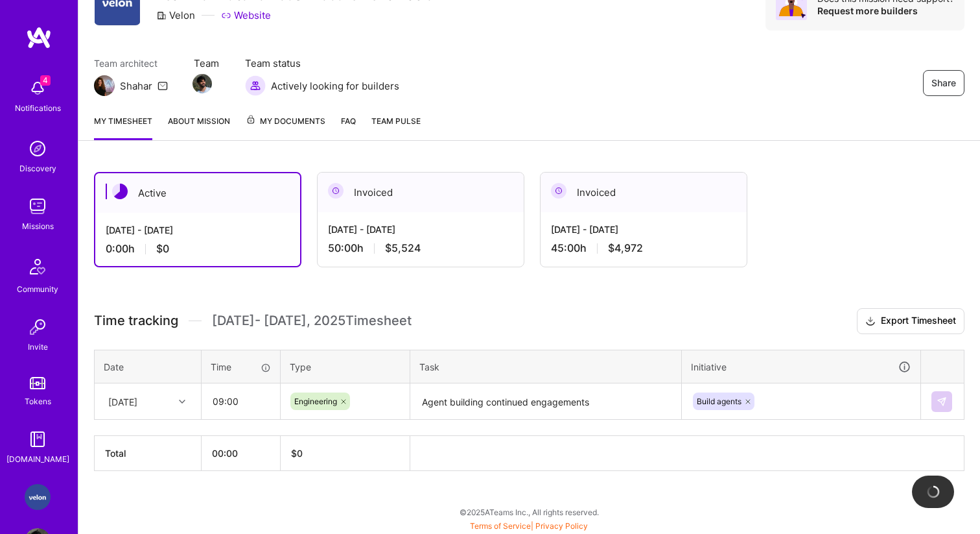 The width and height of the screenshot is (980, 534). Describe the element at coordinates (529, 511) in the screenshot. I see `div: © 2025 ATeams Inc., All rights reserved.` at that location.